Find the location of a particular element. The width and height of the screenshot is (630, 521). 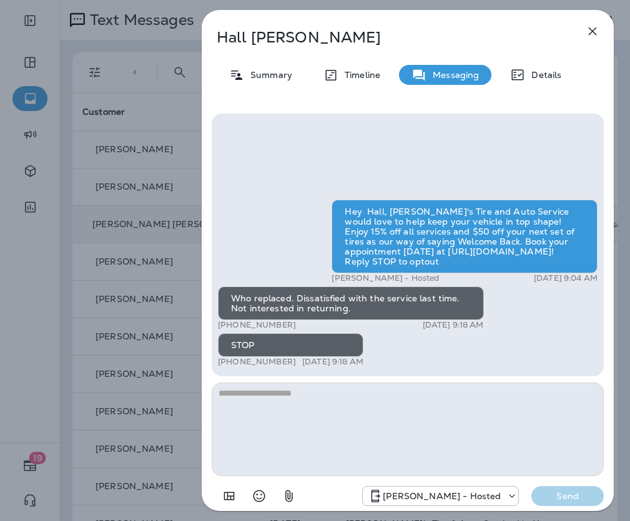

div: STOP is located at coordinates (290, 345).